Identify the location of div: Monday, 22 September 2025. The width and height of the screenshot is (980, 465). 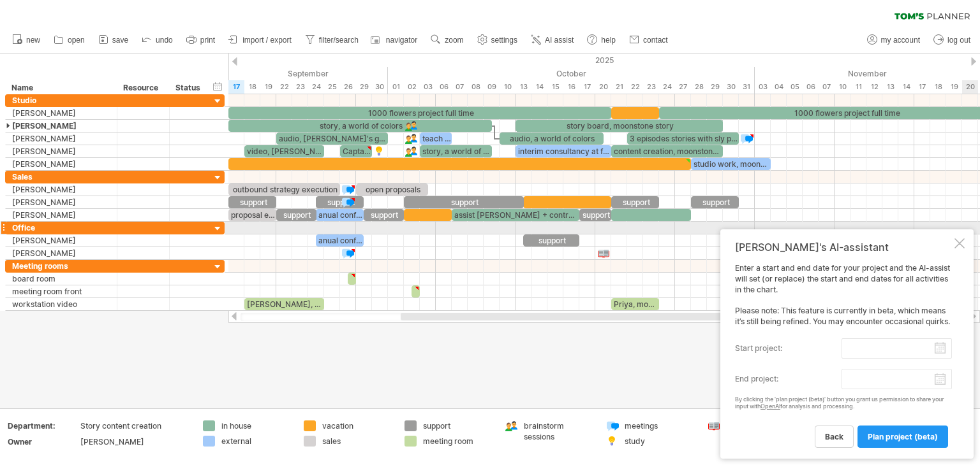
(284, 87).